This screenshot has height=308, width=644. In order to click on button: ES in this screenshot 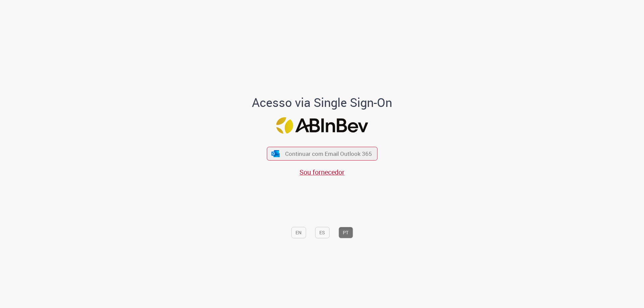, I will do `click(322, 232)`.